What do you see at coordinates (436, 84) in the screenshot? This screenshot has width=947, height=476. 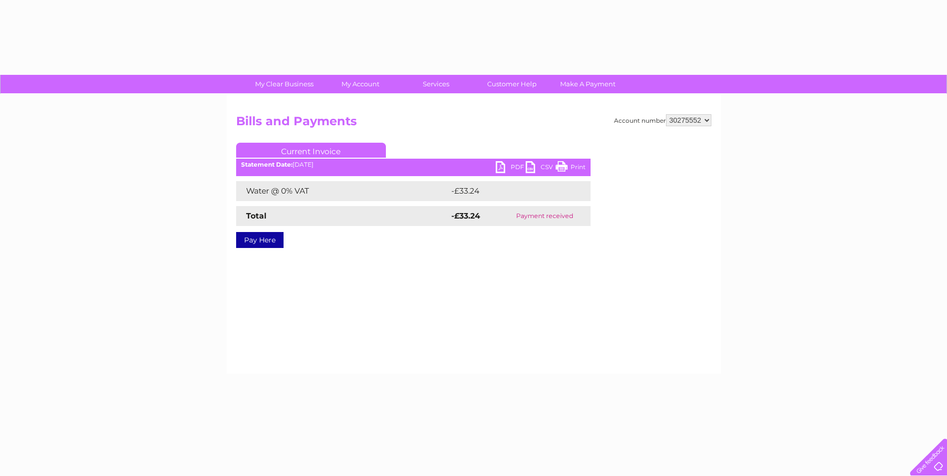 I see `a: Services` at bounding box center [436, 84].